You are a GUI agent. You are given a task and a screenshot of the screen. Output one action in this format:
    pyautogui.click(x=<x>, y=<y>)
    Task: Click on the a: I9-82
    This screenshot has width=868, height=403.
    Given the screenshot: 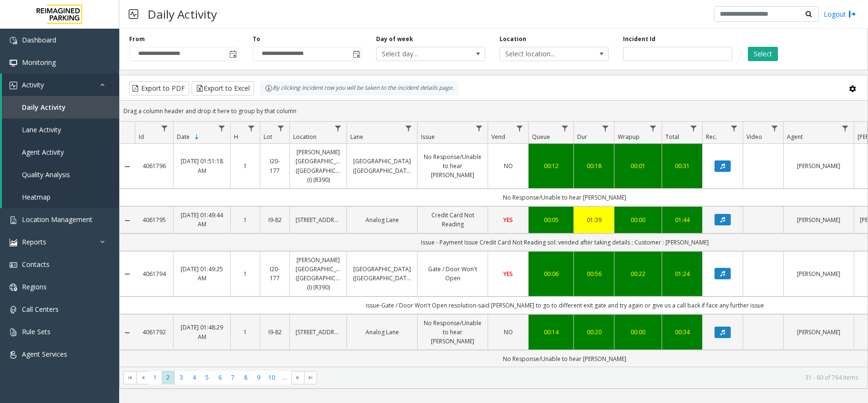 What is the action you would take?
    pyautogui.click(x=275, y=219)
    